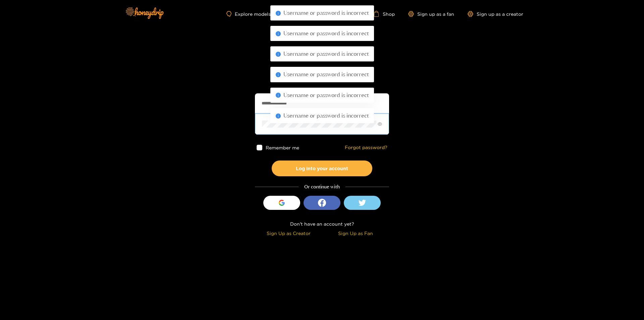 This screenshot has width=644, height=320. What do you see at coordinates (380, 124) in the screenshot?
I see `span: eye` at bounding box center [380, 124].